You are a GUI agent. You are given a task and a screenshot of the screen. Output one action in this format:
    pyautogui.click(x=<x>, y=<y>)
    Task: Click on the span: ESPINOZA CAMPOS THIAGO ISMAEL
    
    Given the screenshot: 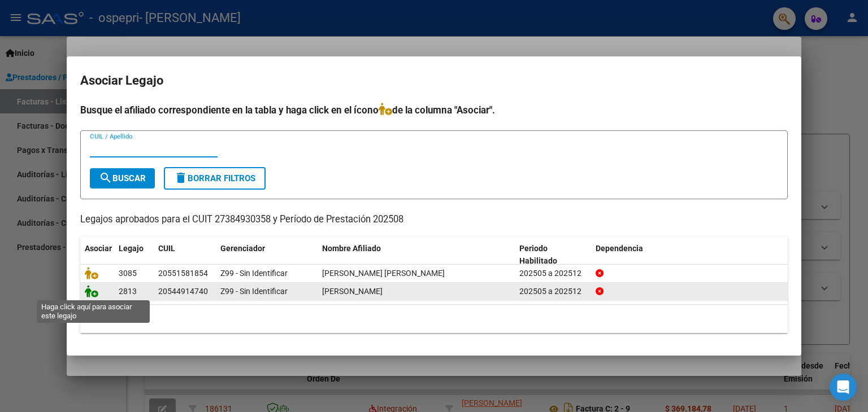 What is the action you would take?
    pyautogui.click(x=383, y=274)
    